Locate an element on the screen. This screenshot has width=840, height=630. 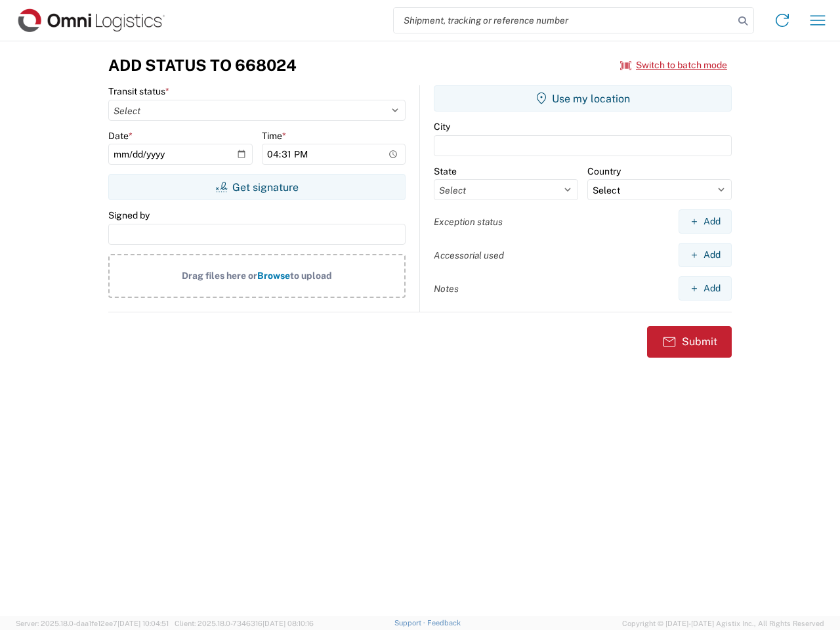
span: Drag files here or is located at coordinates (220, 276).